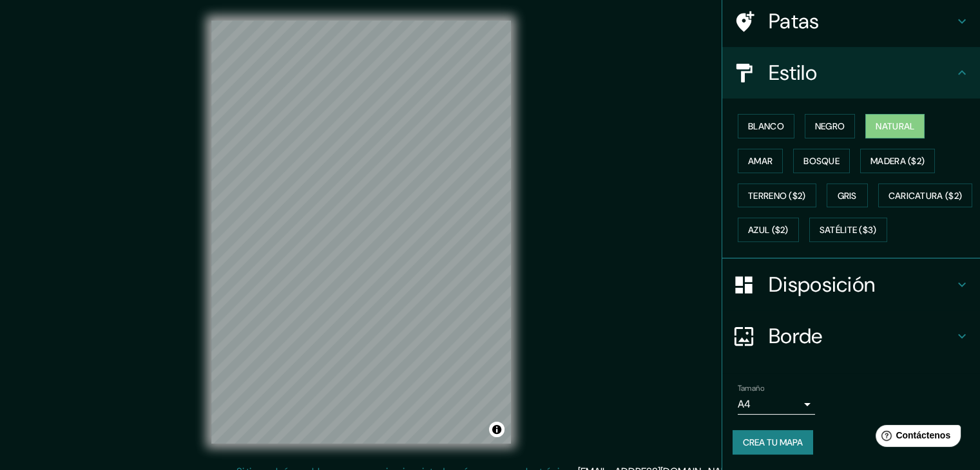 This screenshot has height=470, width=980. What do you see at coordinates (847, 195) in the screenshot?
I see `font: Gris` at bounding box center [847, 195].